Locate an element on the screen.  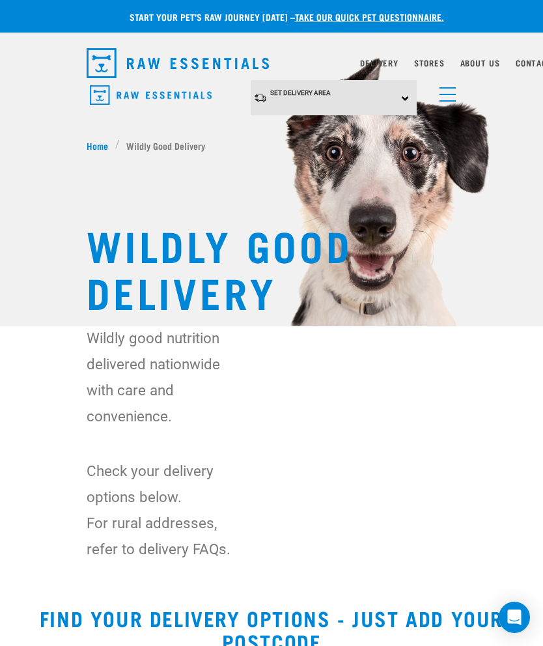
h1: Wildly Good Delivery is located at coordinates (271, 268).